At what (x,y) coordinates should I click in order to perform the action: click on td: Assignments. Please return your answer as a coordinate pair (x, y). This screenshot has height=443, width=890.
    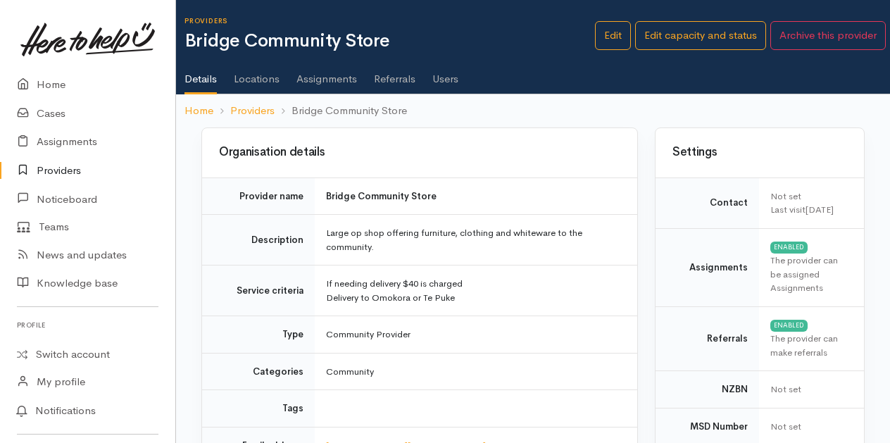
    Looking at the image, I should click on (707, 267).